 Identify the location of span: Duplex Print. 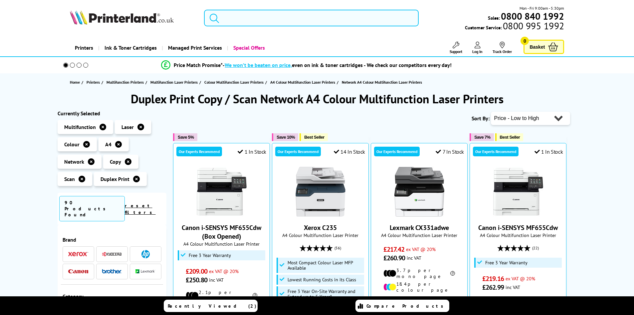
(115, 179).